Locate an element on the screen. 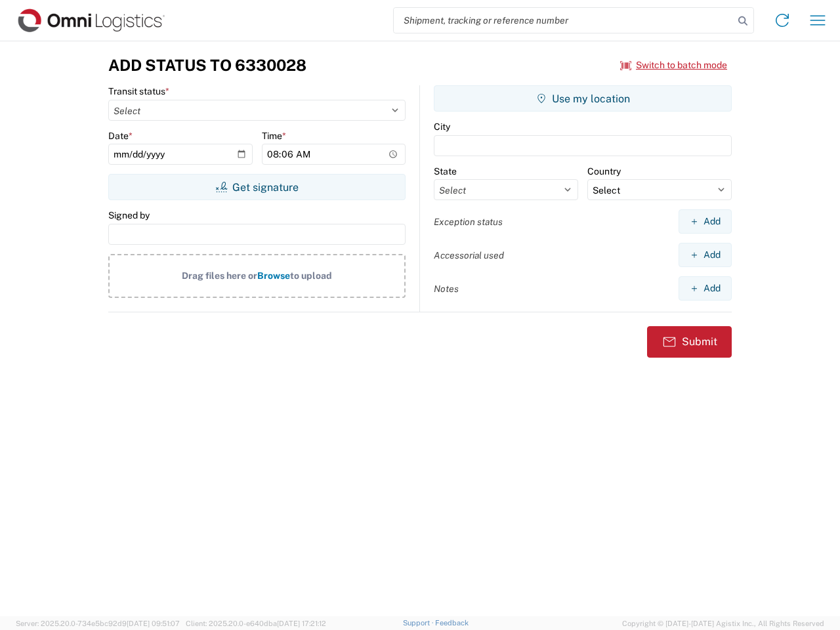  h3: Add Status to 6330028 is located at coordinates (207, 65).